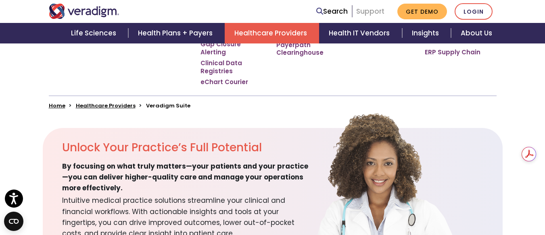 The width and height of the screenshot is (545, 235). I want to click on a: Gap Closure Alerting, so click(232, 48).